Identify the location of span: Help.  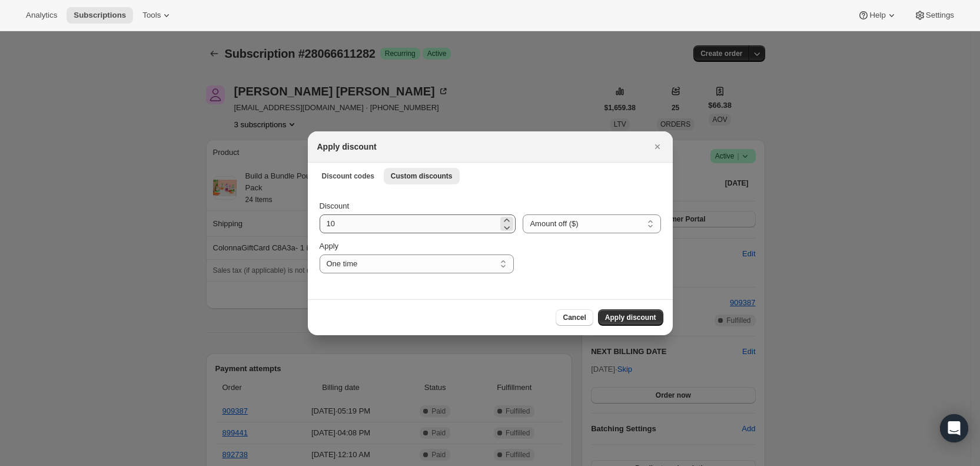
(877, 16).